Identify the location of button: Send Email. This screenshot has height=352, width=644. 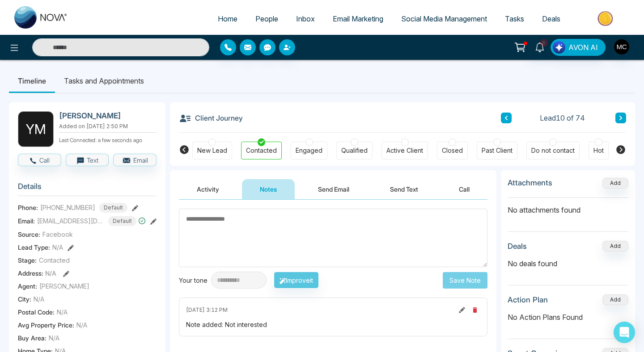
(333, 189).